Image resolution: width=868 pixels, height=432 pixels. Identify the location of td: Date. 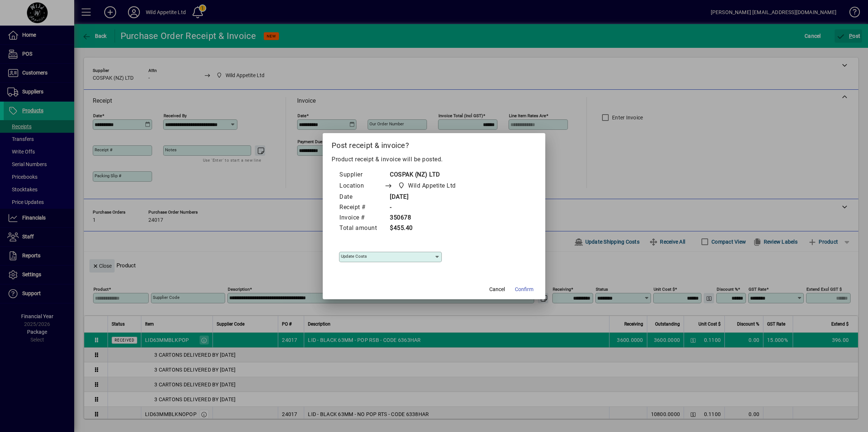
(362, 198).